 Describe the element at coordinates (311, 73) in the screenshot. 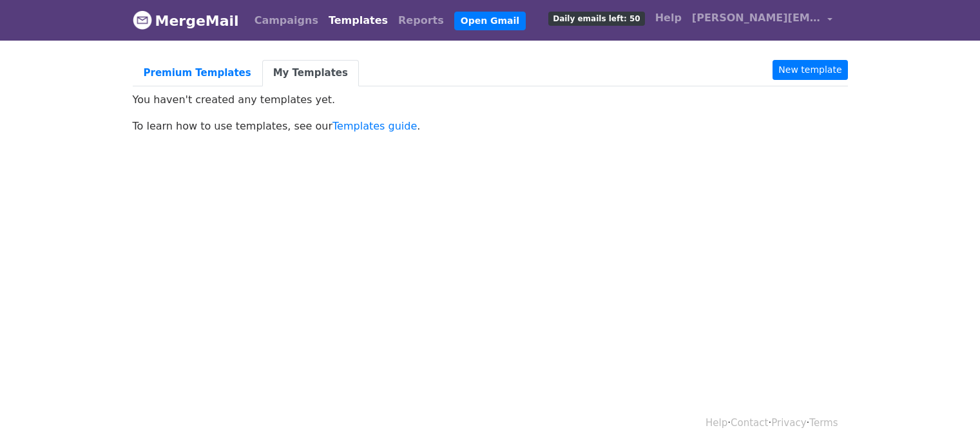

I see `a: My Templates` at that location.